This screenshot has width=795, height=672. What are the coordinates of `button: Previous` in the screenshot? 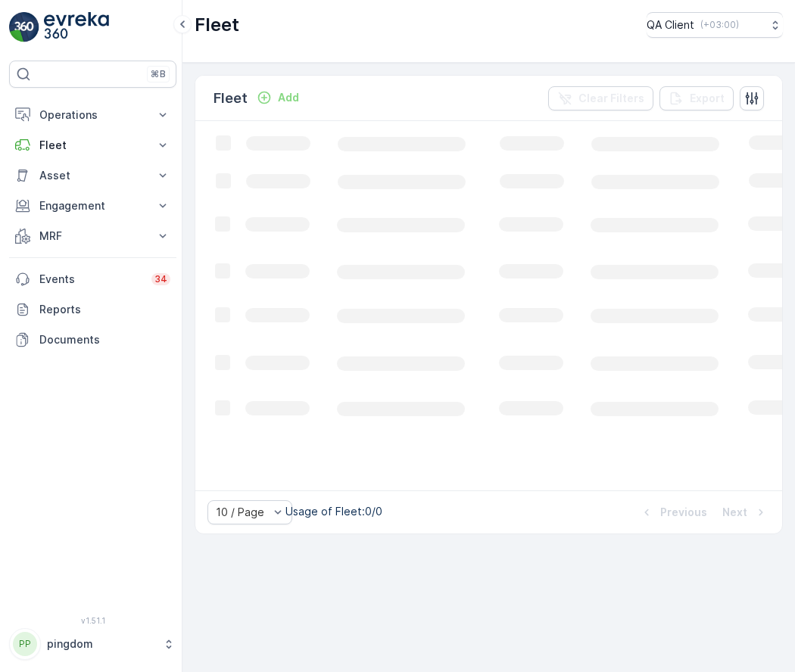 It's located at (673, 512).